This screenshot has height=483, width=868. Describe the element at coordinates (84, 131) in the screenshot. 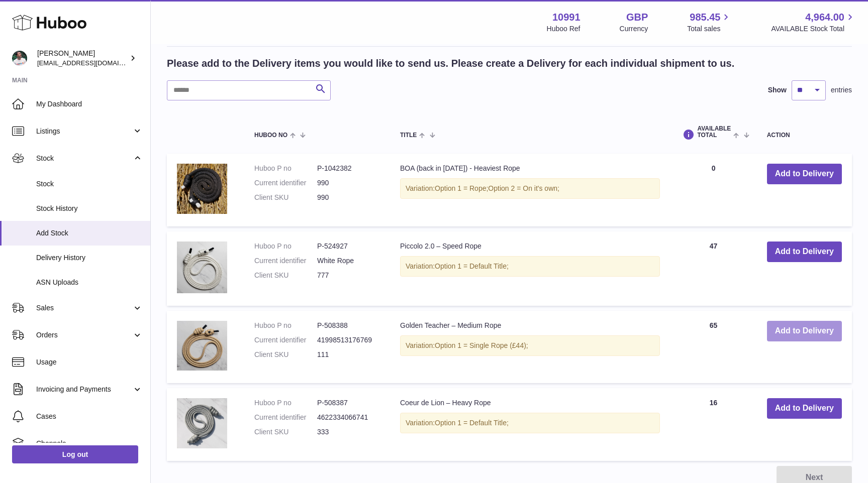

I see `span: Listings` at that location.